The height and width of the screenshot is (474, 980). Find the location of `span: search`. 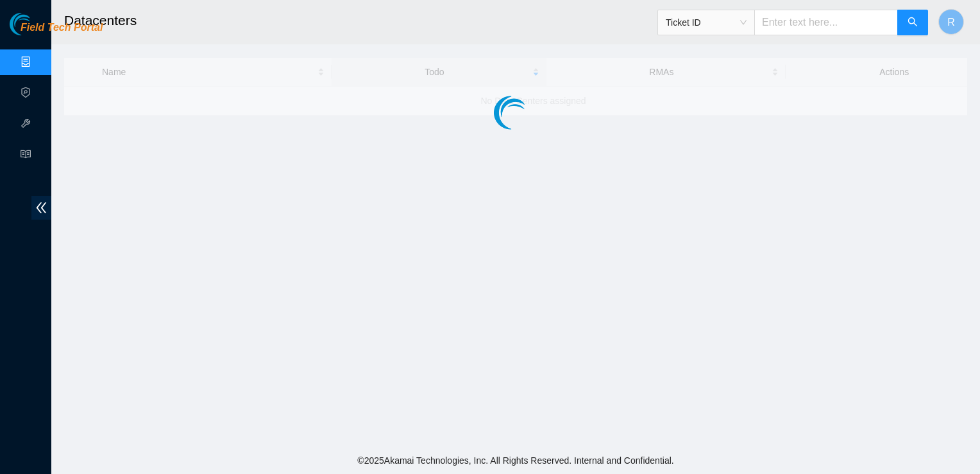

span: search is located at coordinates (913, 22).